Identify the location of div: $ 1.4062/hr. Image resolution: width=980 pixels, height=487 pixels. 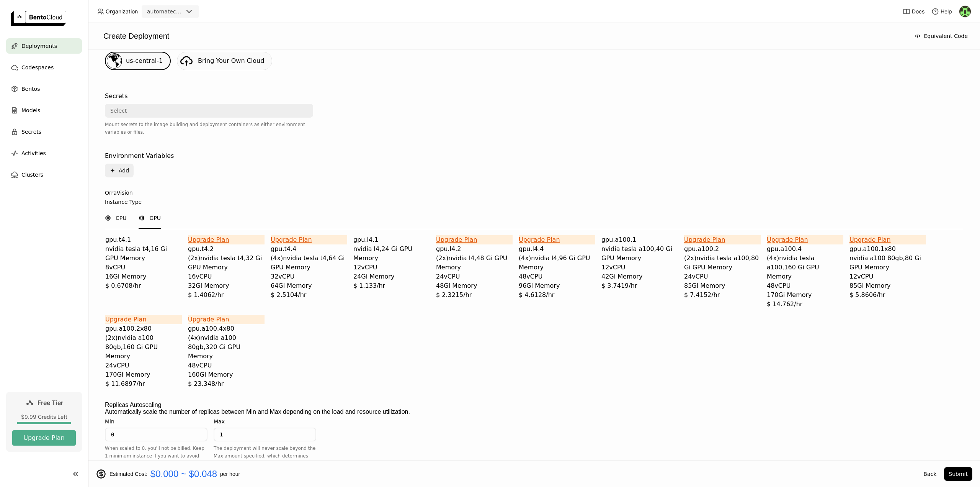
(226, 295).